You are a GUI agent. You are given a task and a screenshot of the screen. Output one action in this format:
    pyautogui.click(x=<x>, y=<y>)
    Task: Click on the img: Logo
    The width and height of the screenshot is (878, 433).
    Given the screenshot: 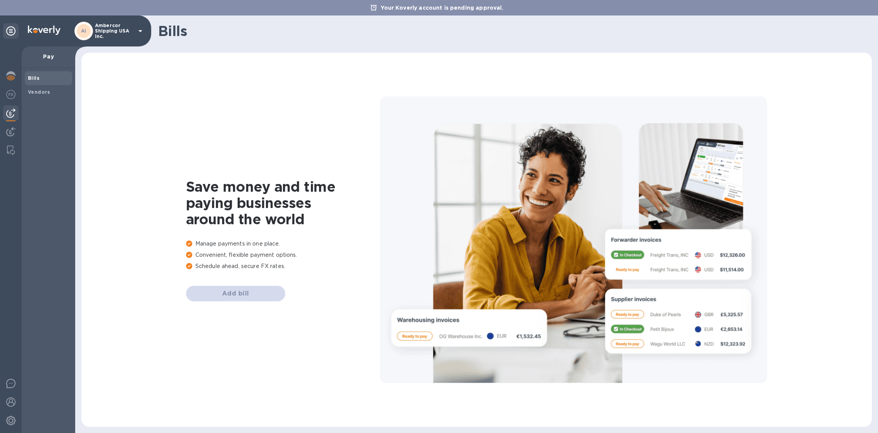 What is the action you would take?
    pyautogui.click(x=44, y=30)
    